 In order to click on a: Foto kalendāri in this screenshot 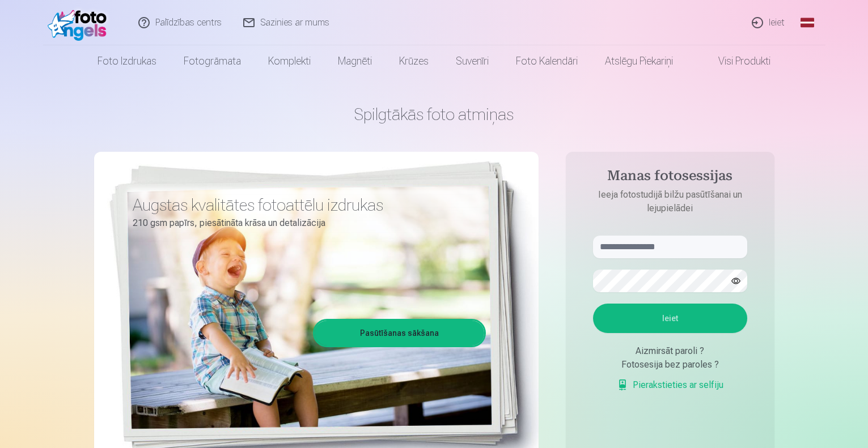, I will do `click(546, 61)`.